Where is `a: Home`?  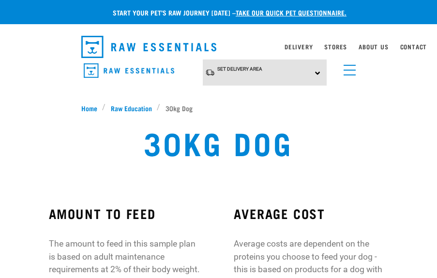
a: Home is located at coordinates (92, 108).